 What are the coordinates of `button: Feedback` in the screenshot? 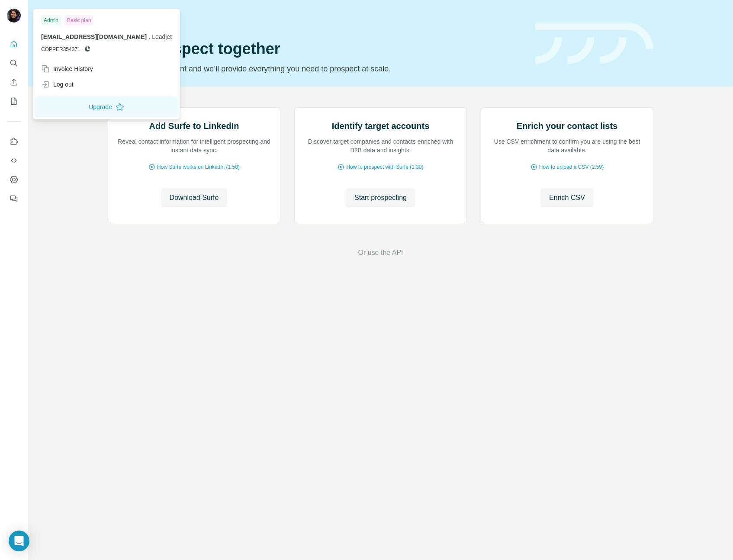 It's located at (14, 199).